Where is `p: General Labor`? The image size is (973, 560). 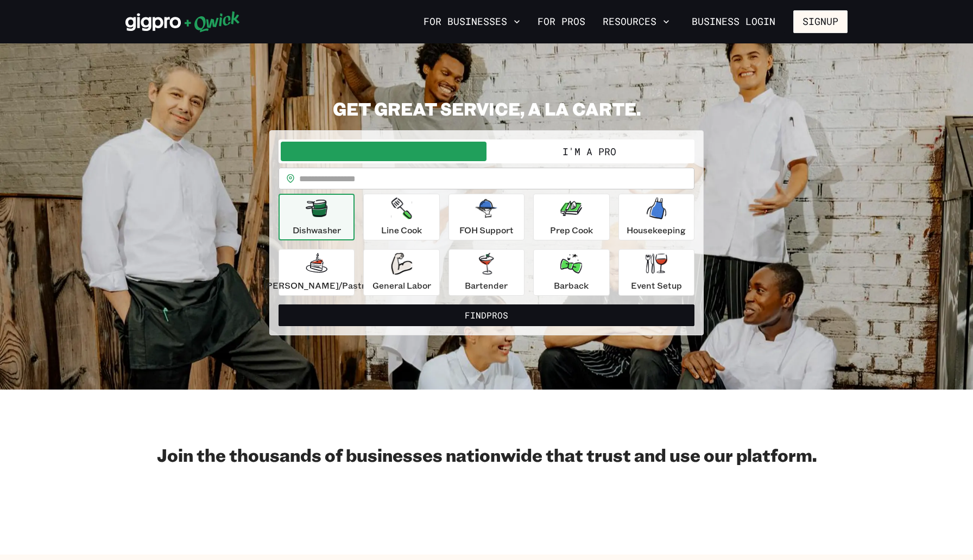 p: General Labor is located at coordinates (402, 285).